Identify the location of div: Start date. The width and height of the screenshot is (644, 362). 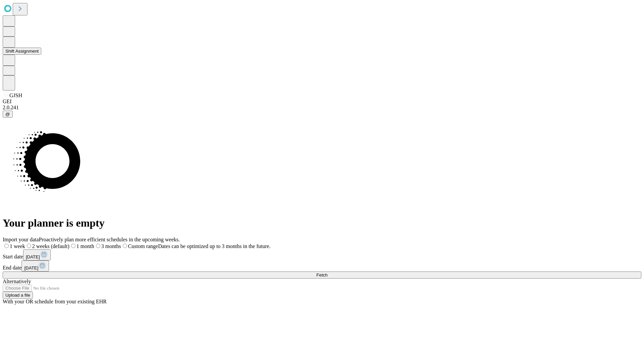
(322, 255).